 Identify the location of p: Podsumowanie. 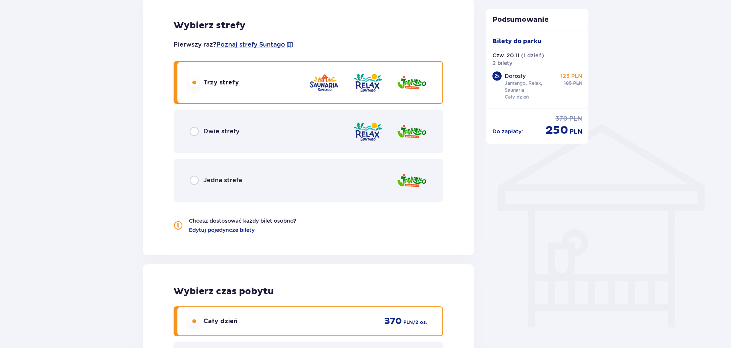
(538, 20).